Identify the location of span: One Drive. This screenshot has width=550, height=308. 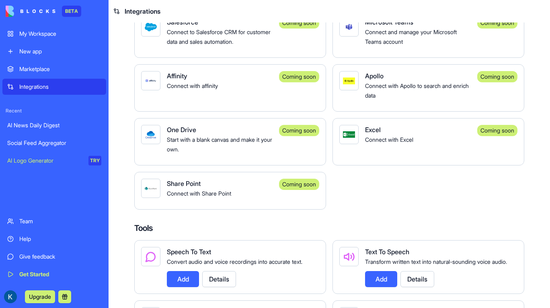
(181, 130).